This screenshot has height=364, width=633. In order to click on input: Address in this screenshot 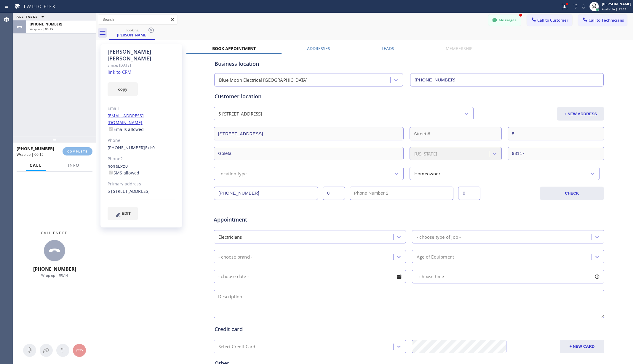, I will do `click(309, 133)`.